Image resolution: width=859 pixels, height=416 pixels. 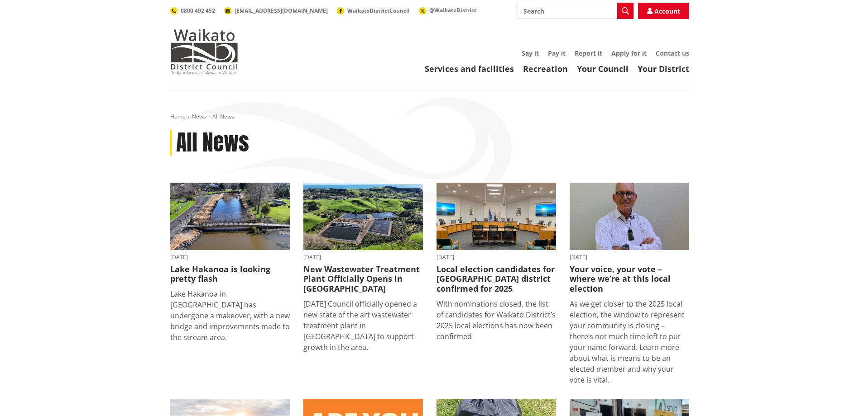 I want to click on a: Home, so click(x=178, y=116).